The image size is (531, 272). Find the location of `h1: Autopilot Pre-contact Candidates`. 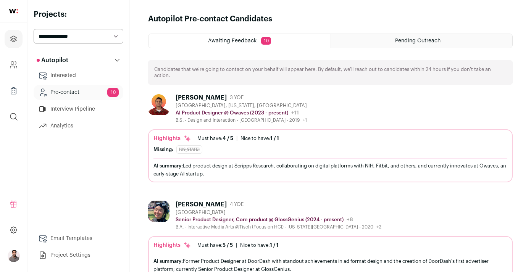

h1: Autopilot Pre-contact Candidates is located at coordinates (210, 19).